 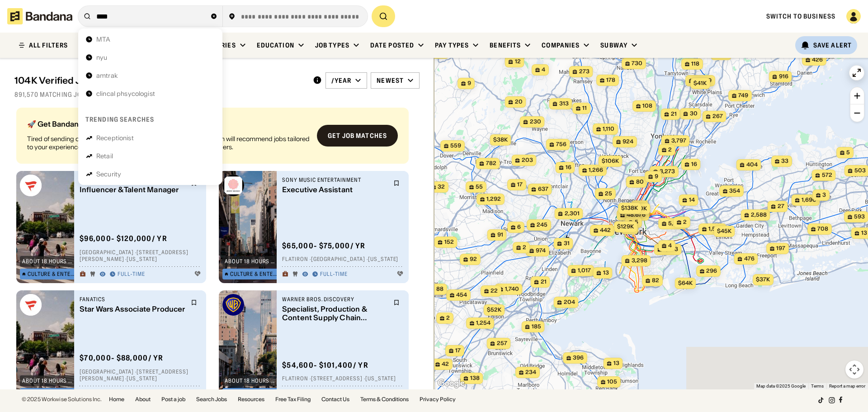 What do you see at coordinates (716, 229) in the screenshot?
I see `span: 1,566` at bounding box center [716, 229].